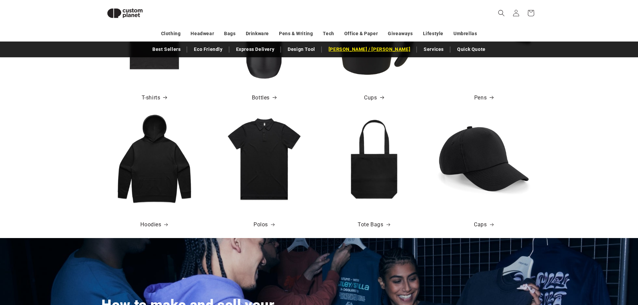  I want to click on a: Giveaways, so click(400, 34).